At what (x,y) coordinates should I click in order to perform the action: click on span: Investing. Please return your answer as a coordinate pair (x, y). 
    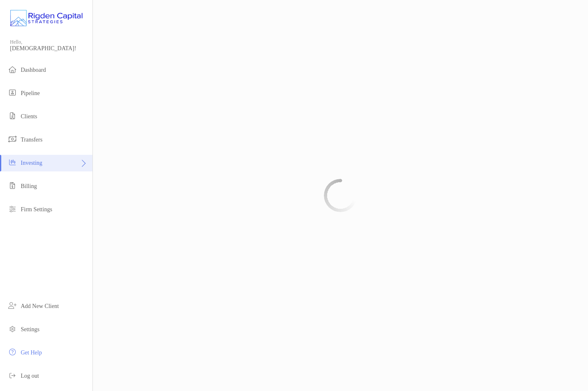
    Looking at the image, I should click on (32, 163).